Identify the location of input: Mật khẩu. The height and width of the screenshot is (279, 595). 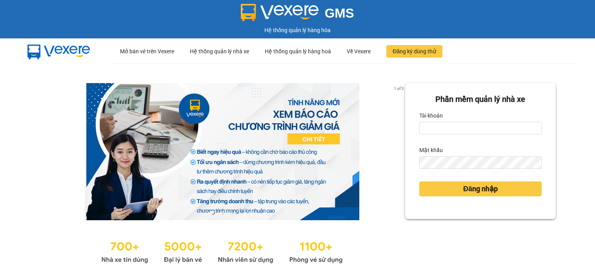
(481, 163).